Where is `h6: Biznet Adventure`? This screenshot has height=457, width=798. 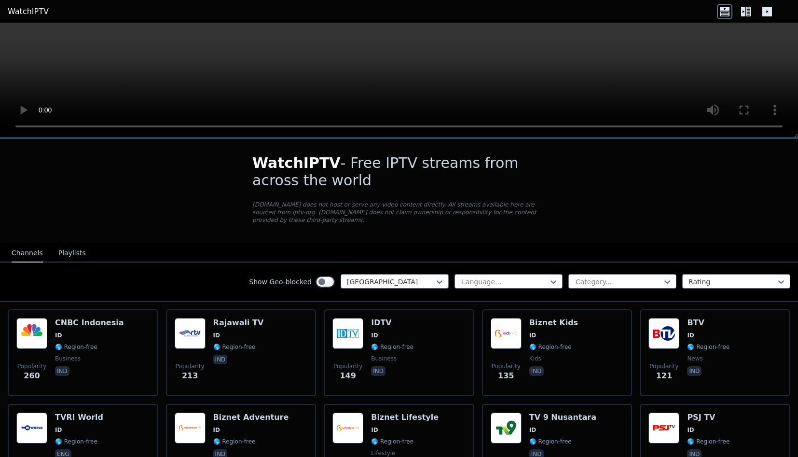 h6: Biznet Adventure is located at coordinates (251, 418).